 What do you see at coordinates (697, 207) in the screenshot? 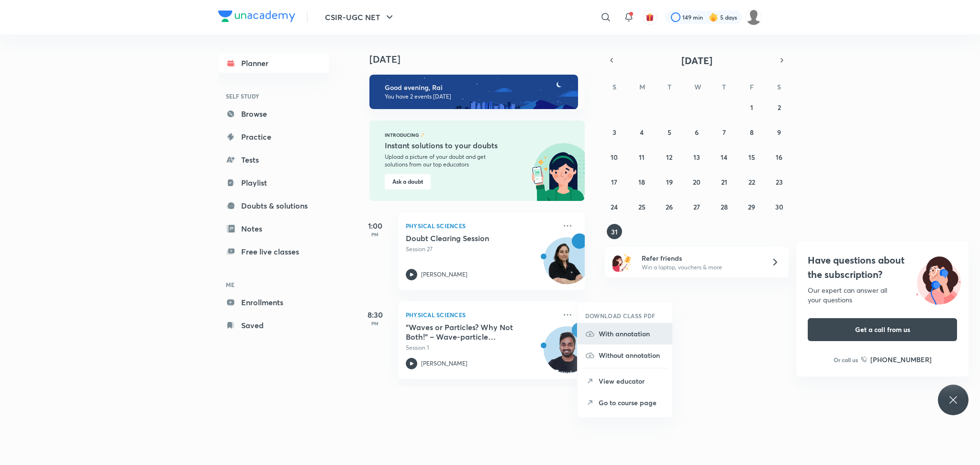
I see `button: August 27, 2025` at bounding box center [697, 207].